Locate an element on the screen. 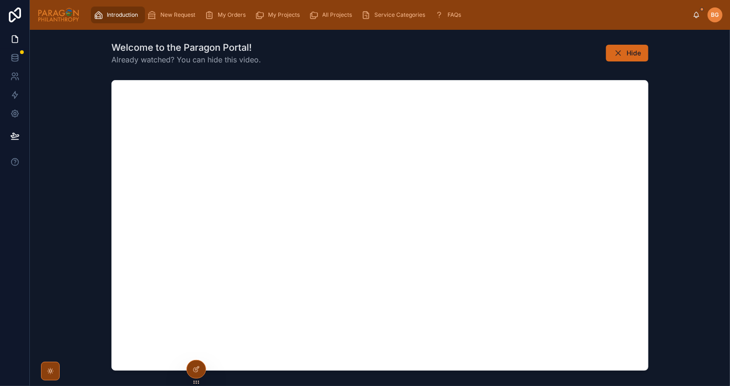 This screenshot has width=730, height=386. a: My Orders is located at coordinates (227, 15).